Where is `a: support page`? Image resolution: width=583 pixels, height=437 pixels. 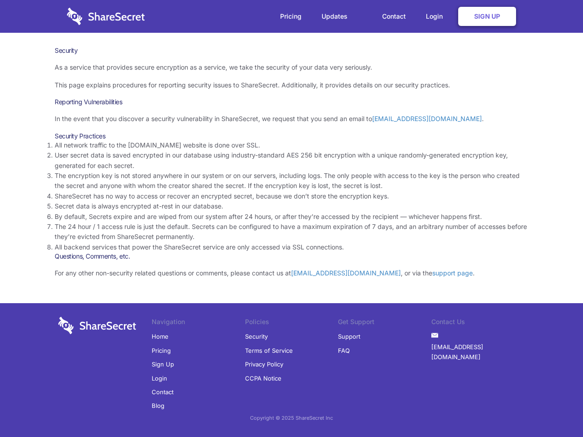
a: support page is located at coordinates (452, 273).